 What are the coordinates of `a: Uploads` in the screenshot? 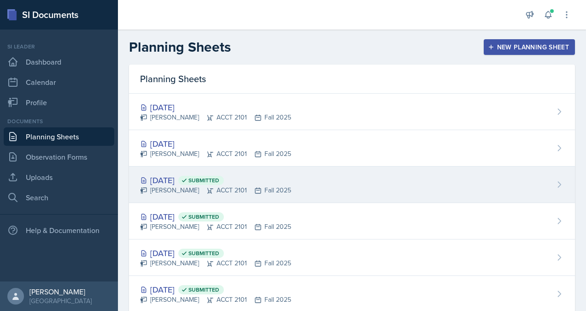 It's located at (59, 177).